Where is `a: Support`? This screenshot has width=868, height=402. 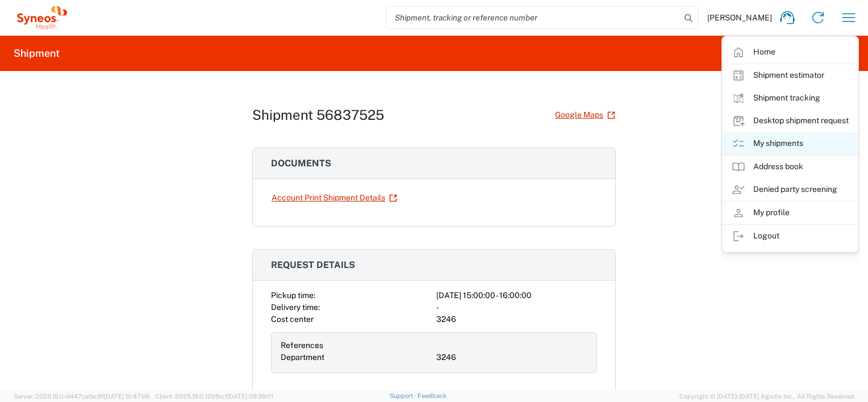 a: Support is located at coordinates (404, 396).